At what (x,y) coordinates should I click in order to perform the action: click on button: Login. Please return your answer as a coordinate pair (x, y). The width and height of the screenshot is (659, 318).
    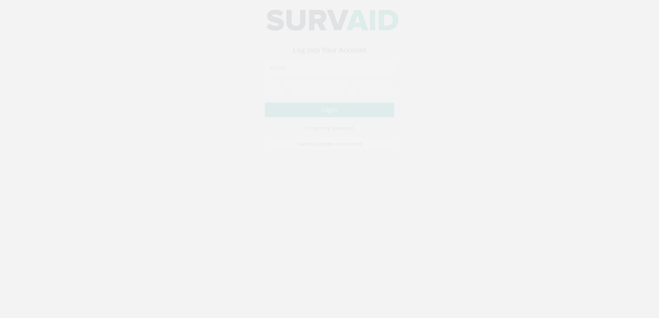
    Looking at the image, I should click on (330, 118).